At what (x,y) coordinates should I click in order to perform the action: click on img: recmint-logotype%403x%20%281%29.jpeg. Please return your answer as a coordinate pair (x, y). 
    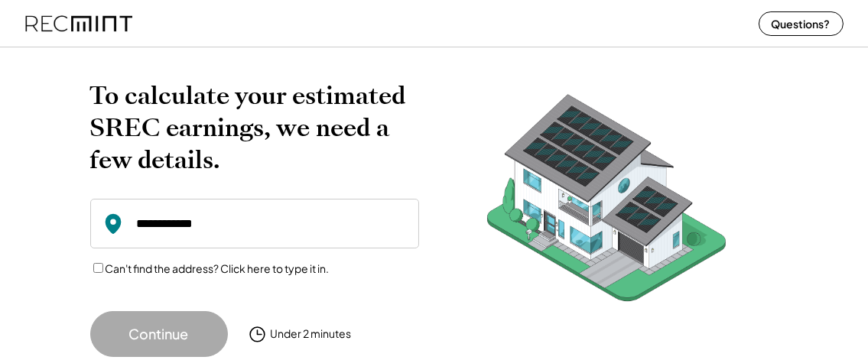
    Looking at the image, I should click on (79, 23).